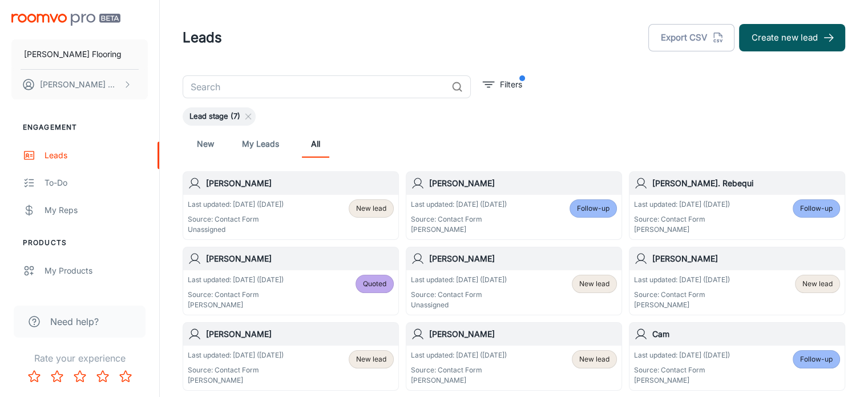 The image size is (868, 397). Describe the element at coordinates (96, 155) in the screenshot. I see `div: Leads` at that location.